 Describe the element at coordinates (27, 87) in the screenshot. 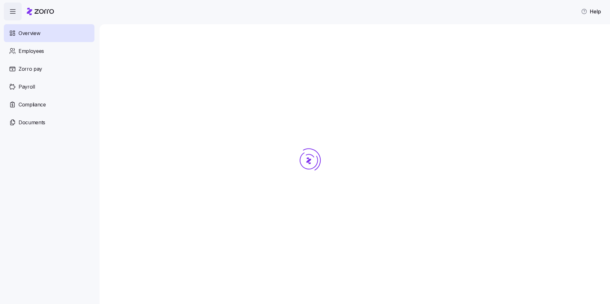

I see `span: Payroll` at that location.